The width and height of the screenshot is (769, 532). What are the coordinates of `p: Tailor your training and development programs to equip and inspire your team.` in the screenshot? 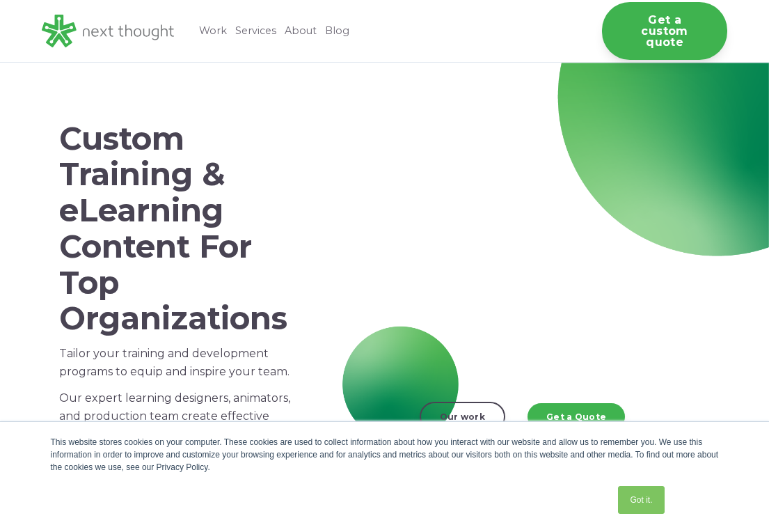 It's located at (179, 362).